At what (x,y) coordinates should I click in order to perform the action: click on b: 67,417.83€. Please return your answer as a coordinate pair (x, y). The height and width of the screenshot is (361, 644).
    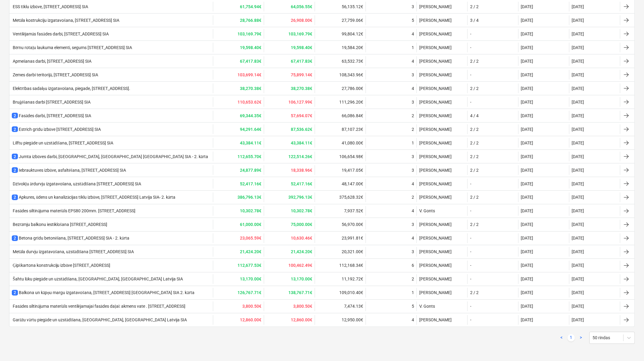
    Looking at the image, I should click on (251, 61).